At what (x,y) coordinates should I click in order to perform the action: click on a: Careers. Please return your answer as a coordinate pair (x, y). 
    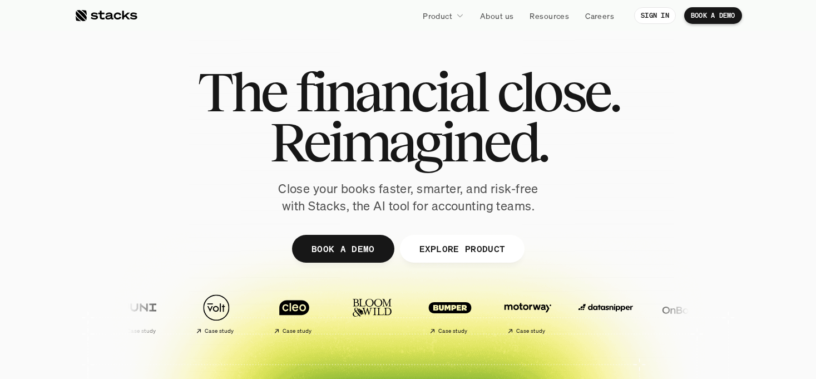
    Looking at the image, I should click on (600, 16).